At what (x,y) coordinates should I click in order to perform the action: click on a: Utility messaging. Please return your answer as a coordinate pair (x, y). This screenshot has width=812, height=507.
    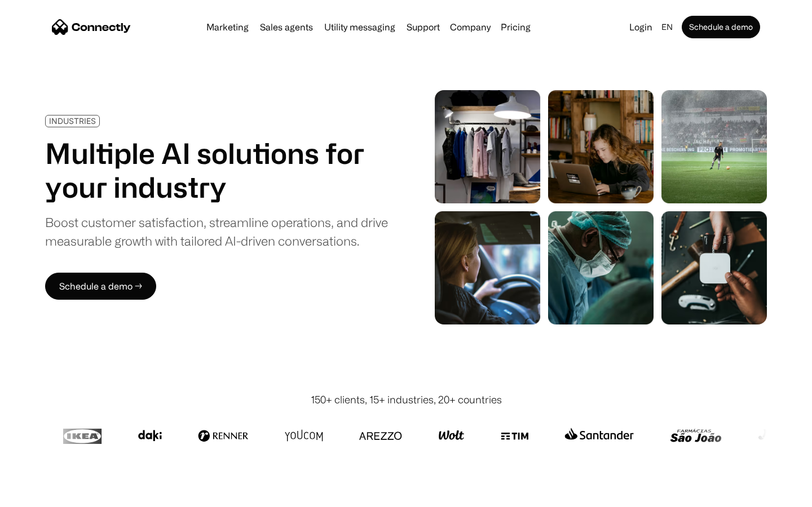
    Looking at the image, I should click on (360, 27).